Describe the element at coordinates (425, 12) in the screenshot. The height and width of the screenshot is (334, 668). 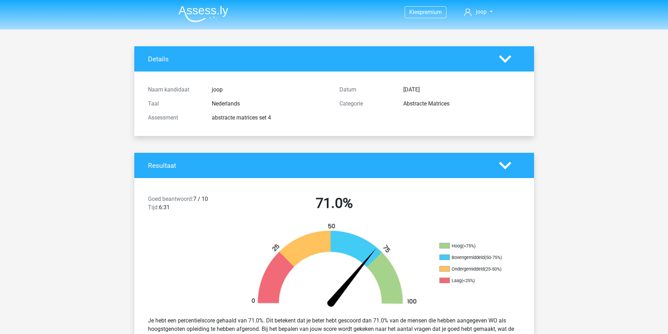
I see `a: Kiespremium` at that location.